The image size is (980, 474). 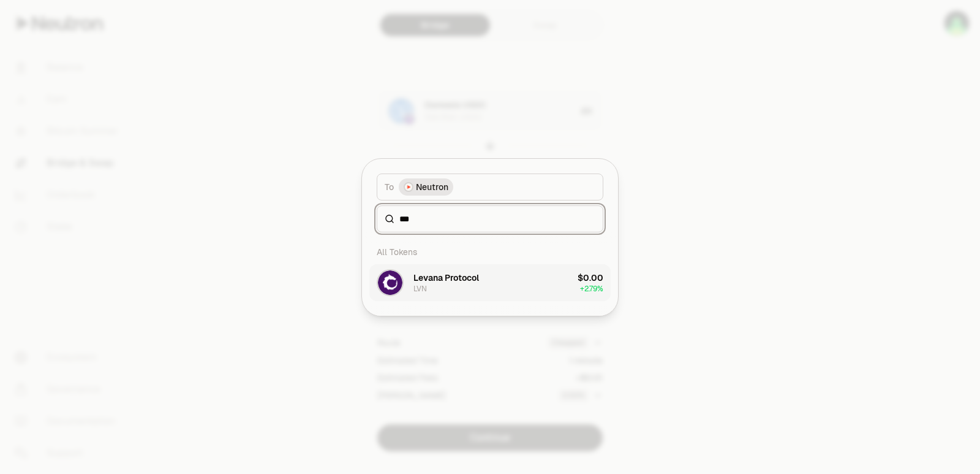 I want to click on span: Neutron, so click(x=432, y=187).